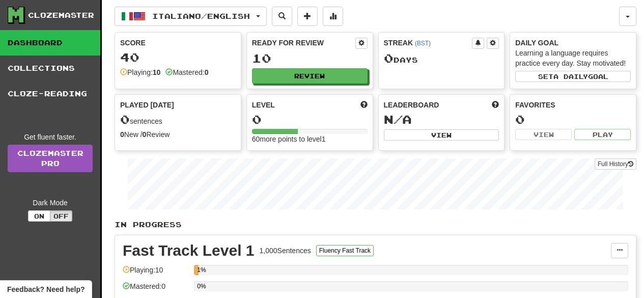 This screenshot has height=298, width=644. I want to click on div: Ready for Review, so click(303, 43).